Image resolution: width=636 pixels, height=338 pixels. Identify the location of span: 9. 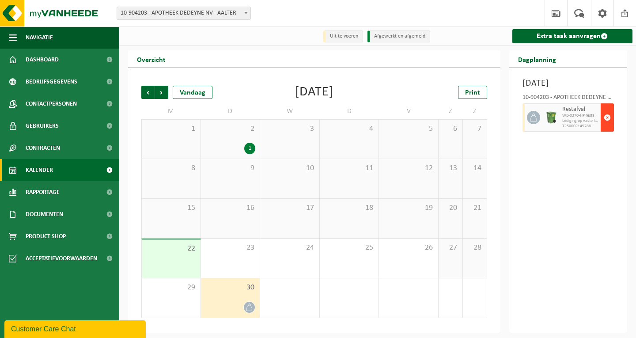
(230, 168).